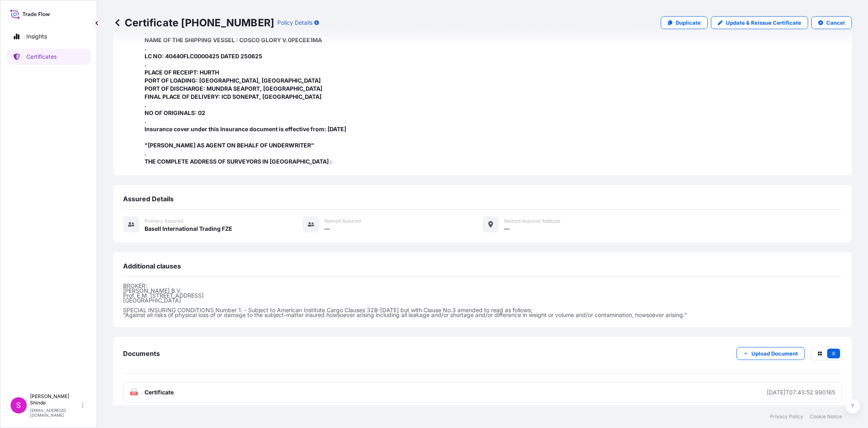 The image size is (868, 428). I want to click on p: Cancel, so click(835, 23).